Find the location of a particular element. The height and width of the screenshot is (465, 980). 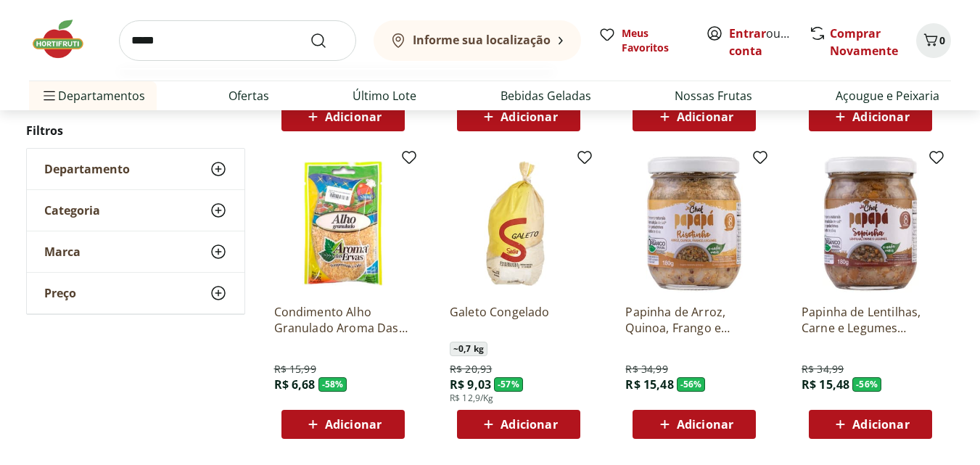

button: Submit Search is located at coordinates (327, 40).